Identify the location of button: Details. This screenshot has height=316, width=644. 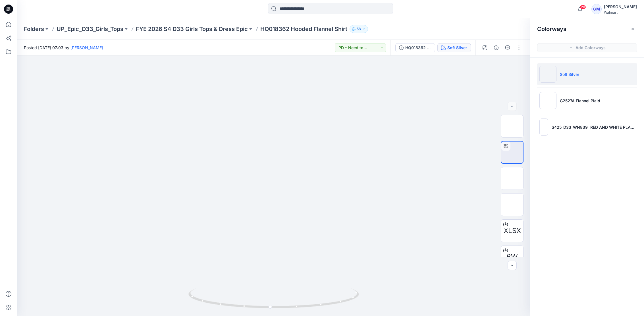
(497, 48).